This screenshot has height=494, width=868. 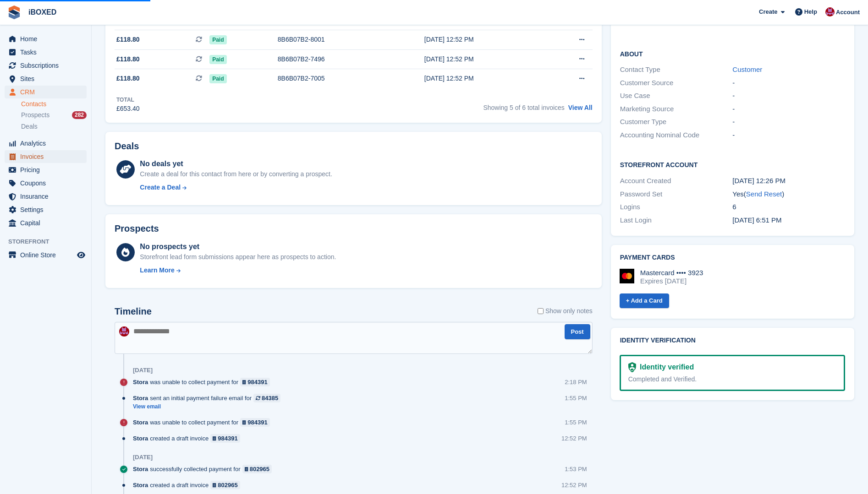 What do you see at coordinates (267, 398) in the screenshot?
I see `a: 84385` at bounding box center [267, 398].